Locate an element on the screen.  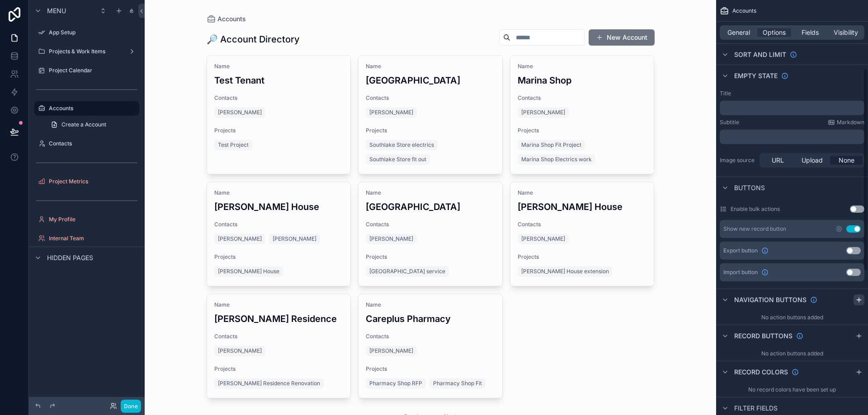
a: Internal Team is located at coordinates (87, 238).